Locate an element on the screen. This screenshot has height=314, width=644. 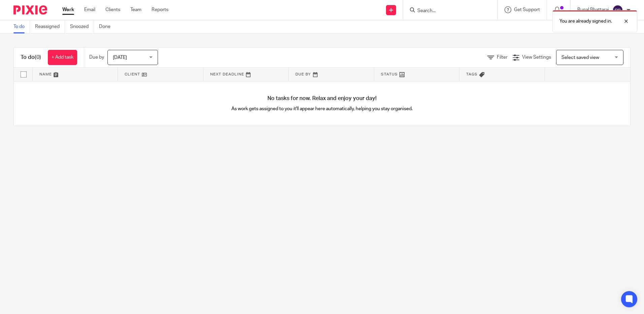
img: svg%3E is located at coordinates (618, 10).